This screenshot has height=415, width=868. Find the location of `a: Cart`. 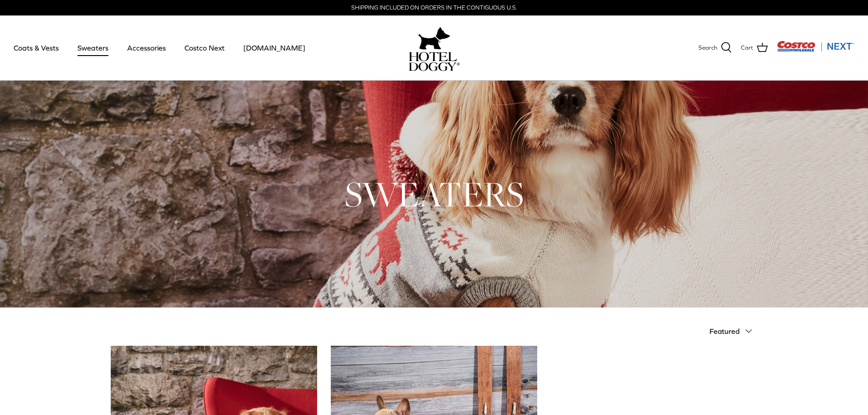

a: Cart is located at coordinates (754, 48).